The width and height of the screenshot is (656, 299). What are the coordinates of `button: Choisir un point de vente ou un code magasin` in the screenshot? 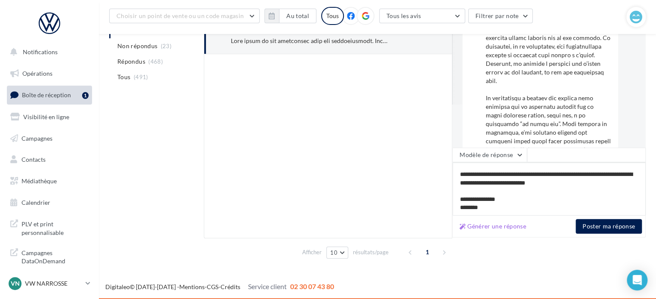 It's located at (185, 16).